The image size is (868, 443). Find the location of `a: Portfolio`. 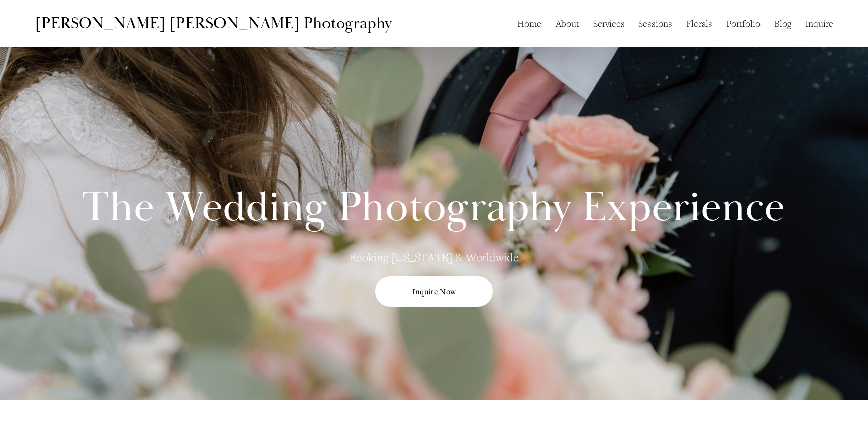

a: Portfolio is located at coordinates (743, 23).